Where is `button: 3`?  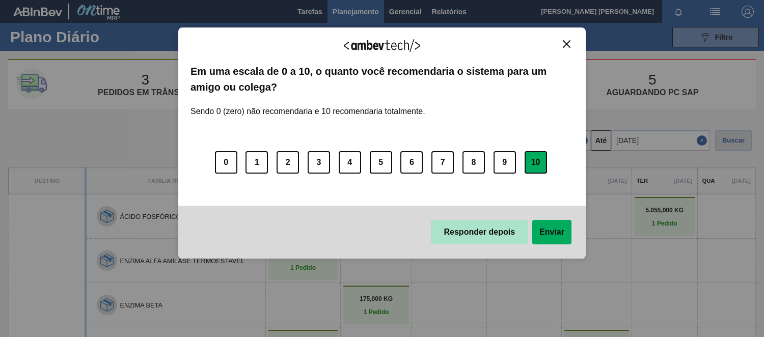 button: 3 is located at coordinates (319, 163).